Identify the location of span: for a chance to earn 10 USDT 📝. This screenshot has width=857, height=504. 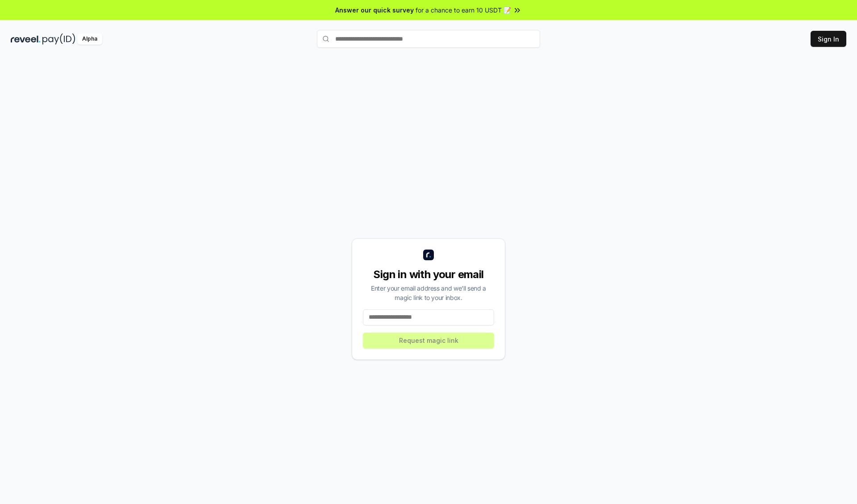
(463, 10).